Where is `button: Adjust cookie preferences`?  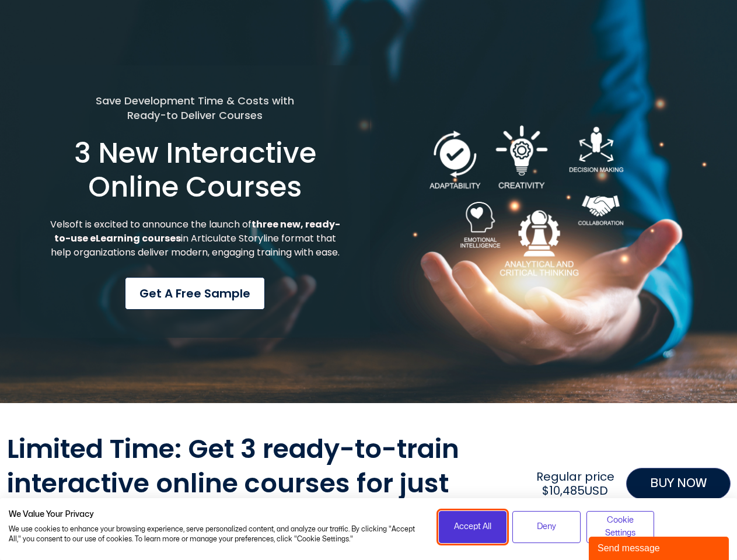 button: Adjust cookie preferences is located at coordinates (620, 526).